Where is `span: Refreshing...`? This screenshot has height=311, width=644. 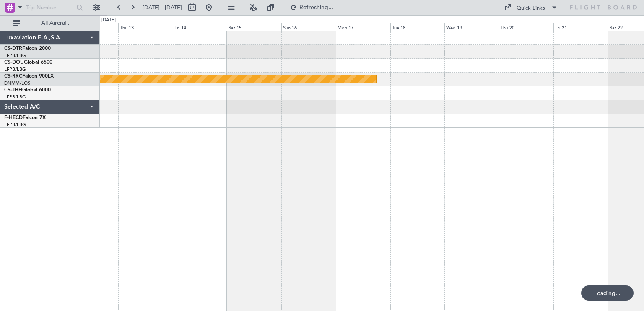
span: Refreshing... is located at coordinates (317, 7).